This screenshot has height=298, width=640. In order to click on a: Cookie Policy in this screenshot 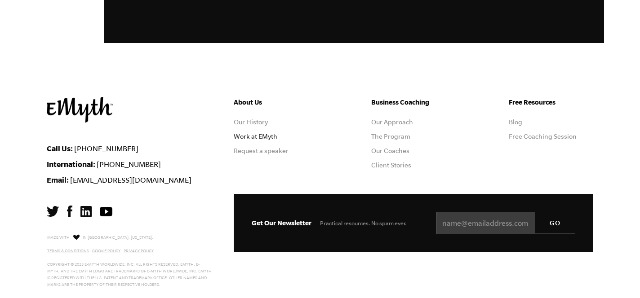, I will do `click(106, 251)`.